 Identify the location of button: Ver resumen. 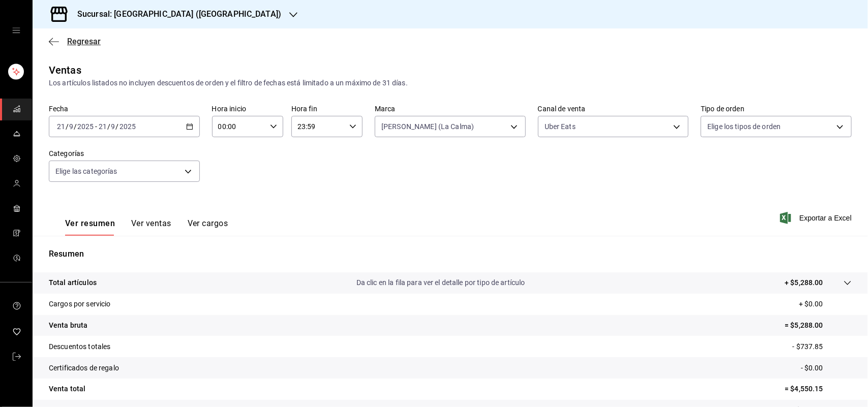
(90, 227).